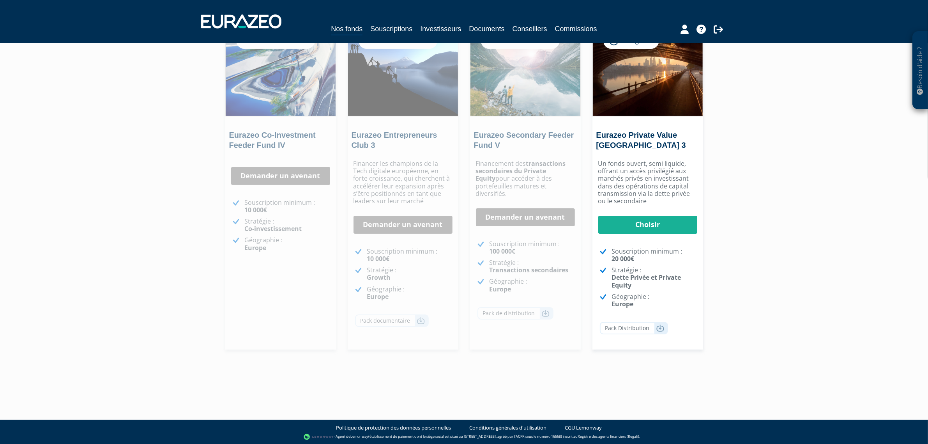 The image size is (928, 444). What do you see at coordinates (503, 251) in the screenshot?
I see `strong: 100 000€` at bounding box center [503, 251].